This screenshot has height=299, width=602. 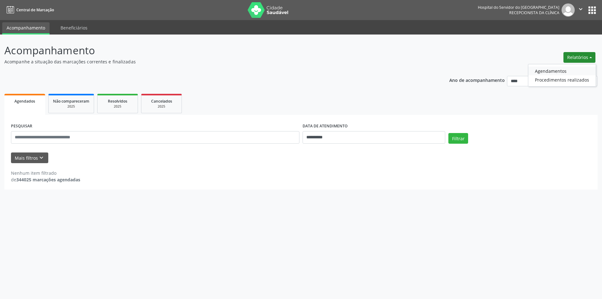 I want to click on span: Resolvidos, so click(x=118, y=101).